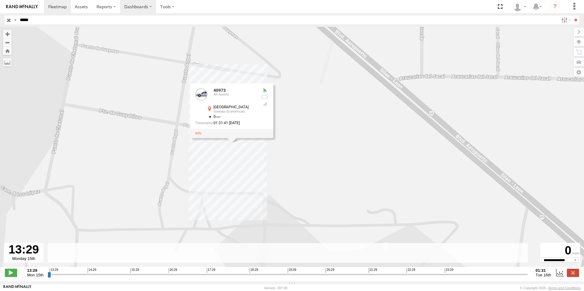 The width and height of the screenshot is (584, 291). I want to click on a: Terms and Conditions, so click(564, 288).